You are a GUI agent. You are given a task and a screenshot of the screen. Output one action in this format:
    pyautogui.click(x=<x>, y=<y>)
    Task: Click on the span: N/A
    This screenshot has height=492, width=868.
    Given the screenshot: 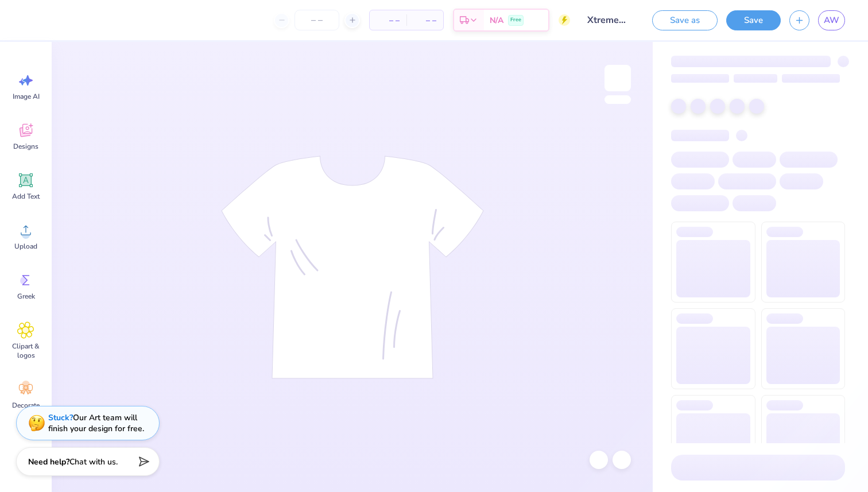 What is the action you would take?
    pyautogui.click(x=496, y=20)
    